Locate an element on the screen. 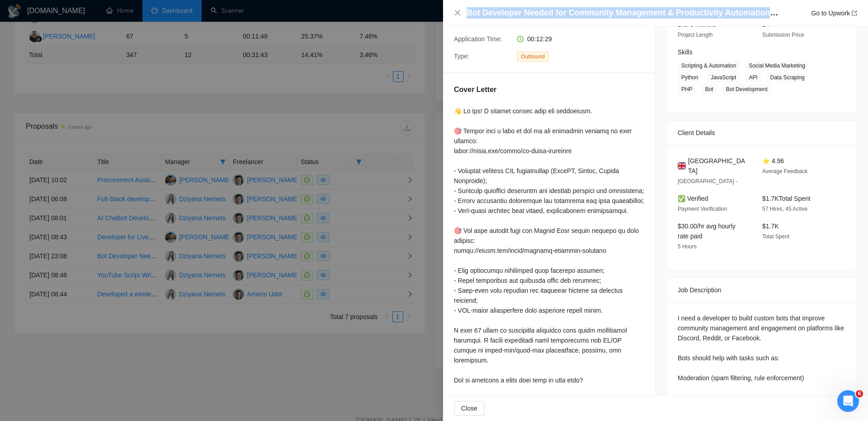 The width and height of the screenshot is (868, 421). span: 00:12:29 is located at coordinates (540, 39).